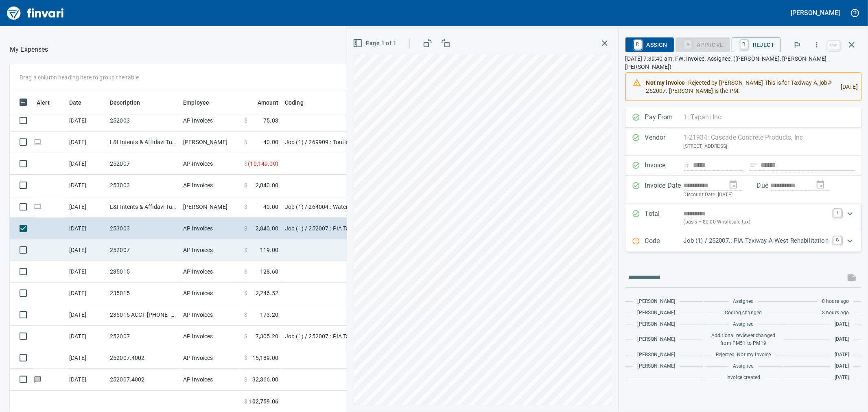  What do you see at coordinates (263, 401) in the screenshot?
I see `span: 102,759.06` at bounding box center [263, 401].